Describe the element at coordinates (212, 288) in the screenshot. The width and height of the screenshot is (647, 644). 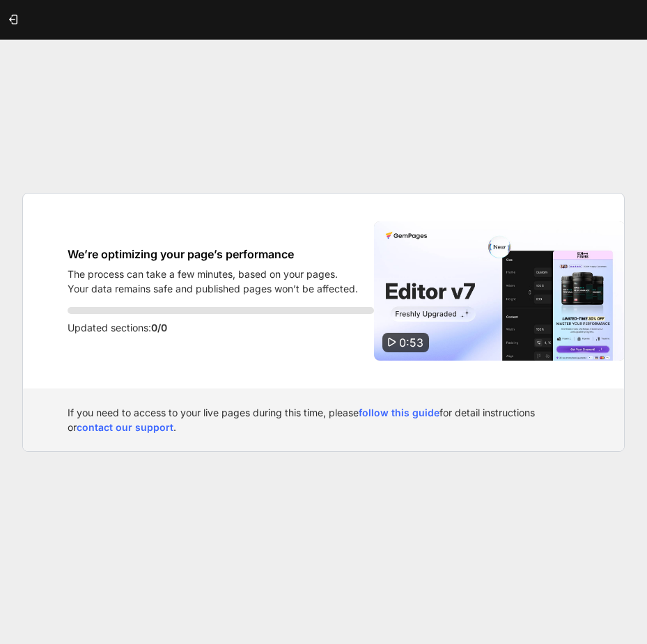
I see `p: Your data remains safe and published pages won’t be affected.` at that location.